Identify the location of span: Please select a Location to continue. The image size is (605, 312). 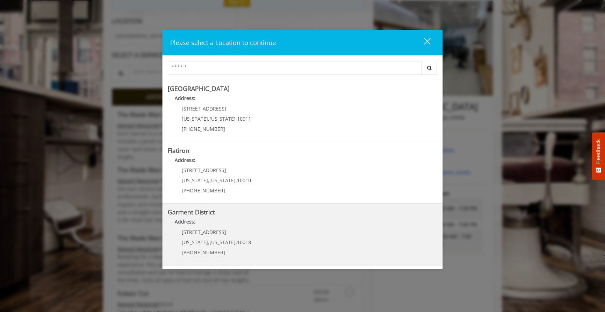
(223, 43).